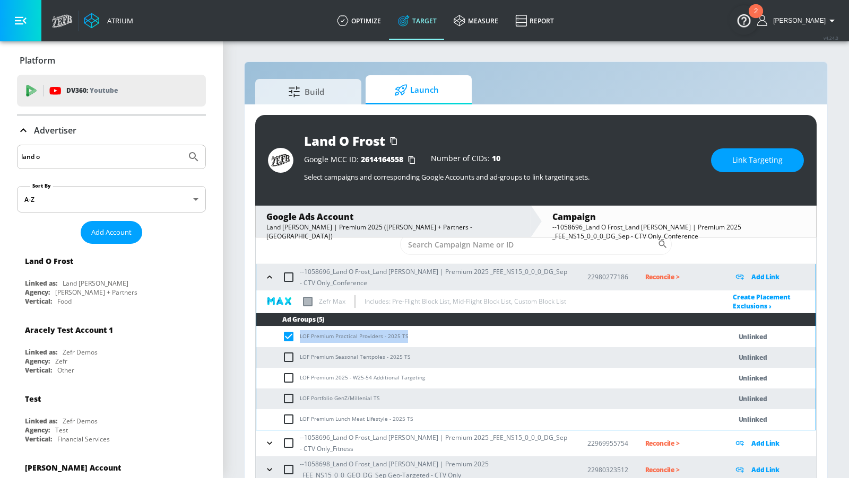 The height and width of the screenshot is (478, 849). What do you see at coordinates (101, 157) in the screenshot?
I see `input: Search by name` at bounding box center [101, 157].